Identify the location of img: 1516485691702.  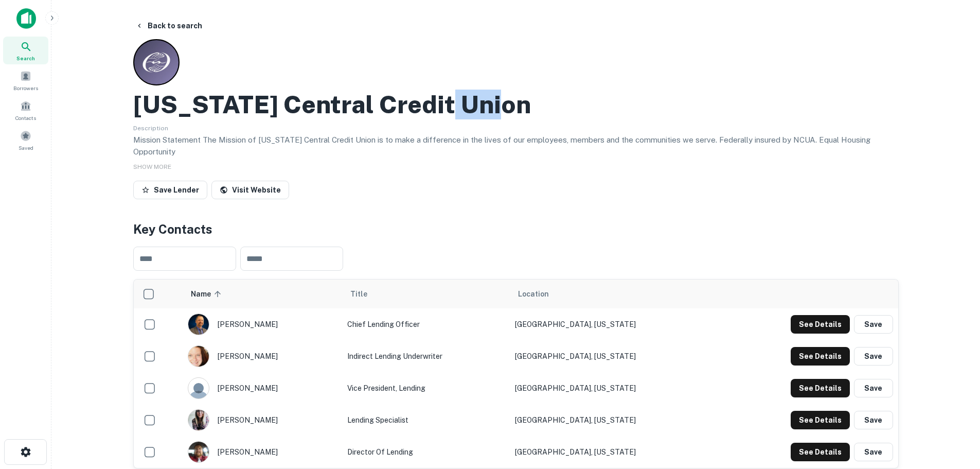
(198, 452).